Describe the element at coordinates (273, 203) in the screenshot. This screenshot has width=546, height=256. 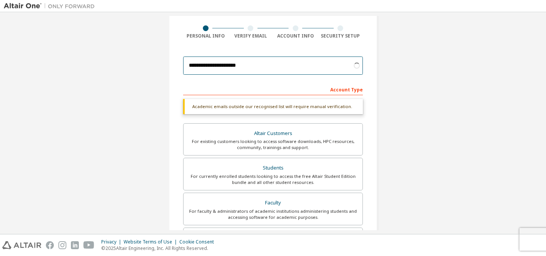
I see `div: Faculty` at that location.